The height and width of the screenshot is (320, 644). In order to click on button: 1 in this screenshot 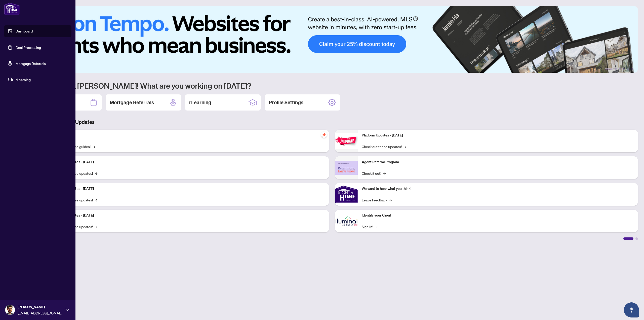, I will do `click(609, 69)`.